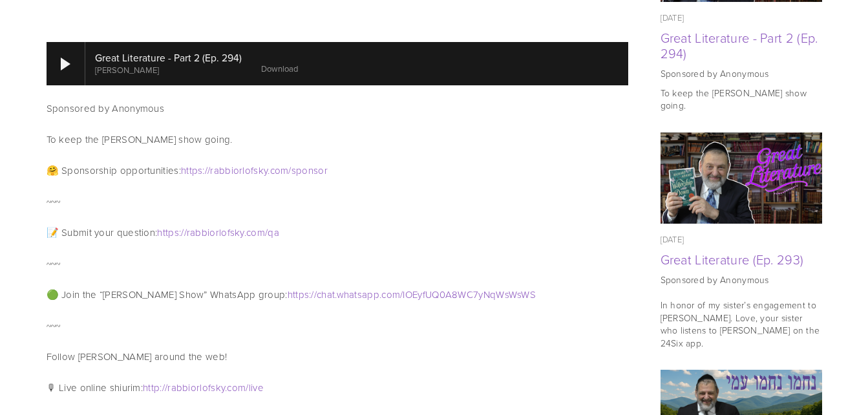 This screenshot has width=868, height=415. Describe the element at coordinates (279, 69) in the screenshot. I see `a: Download` at that location.